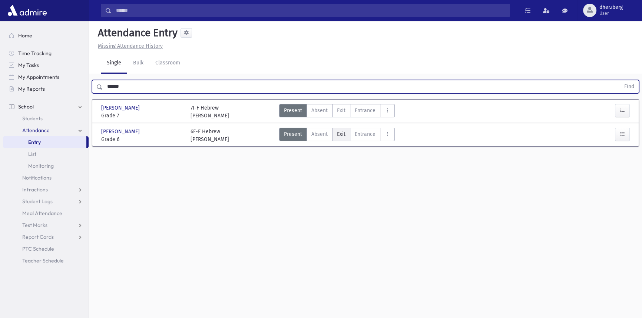 Image resolution: width=642 pixels, height=318 pixels. I want to click on a: Teacher Schedule, so click(46, 261).